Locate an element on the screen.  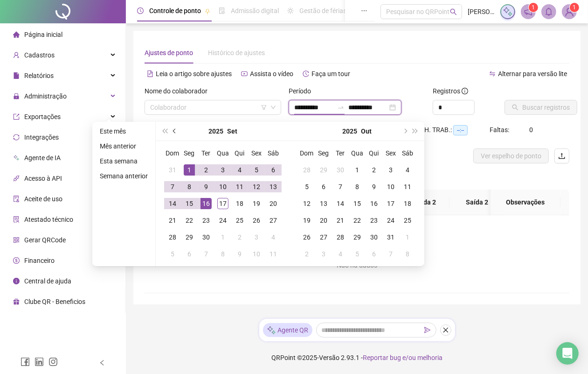
td: 2025-10-31 is located at coordinates (391, 237).